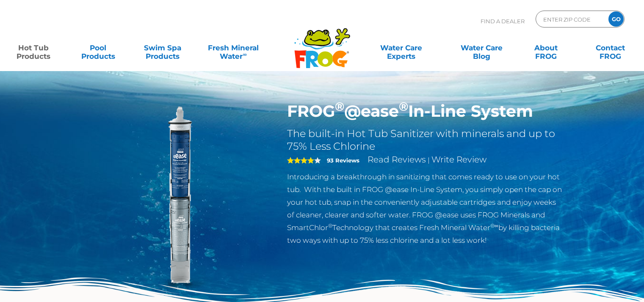 The width and height of the screenshot is (644, 302). I want to click on a: Swim SpaProducts, so click(163, 48).